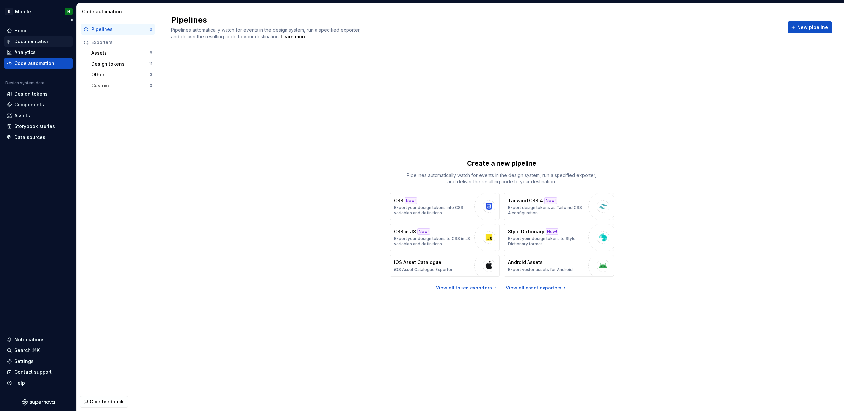 This screenshot has width=844, height=411. I want to click on div: Components, so click(29, 105).